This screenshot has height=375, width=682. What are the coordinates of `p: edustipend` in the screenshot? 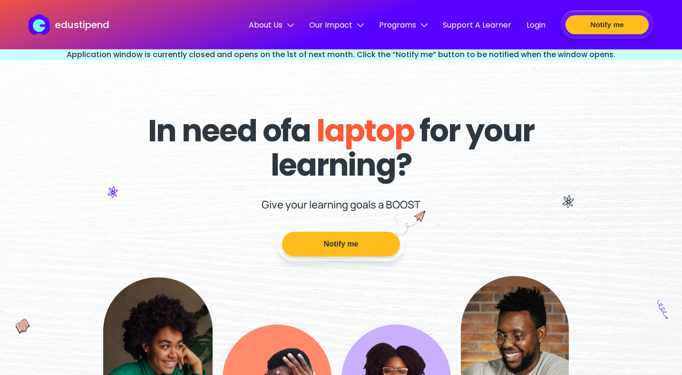 It's located at (82, 25).